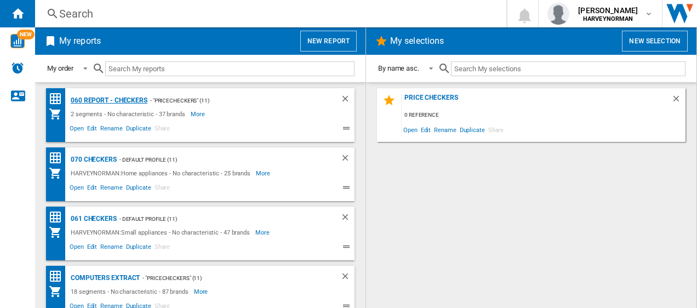 The image size is (697, 308). I want to click on div: 2 segments - No characteristic - 37 brands, so click(129, 114).